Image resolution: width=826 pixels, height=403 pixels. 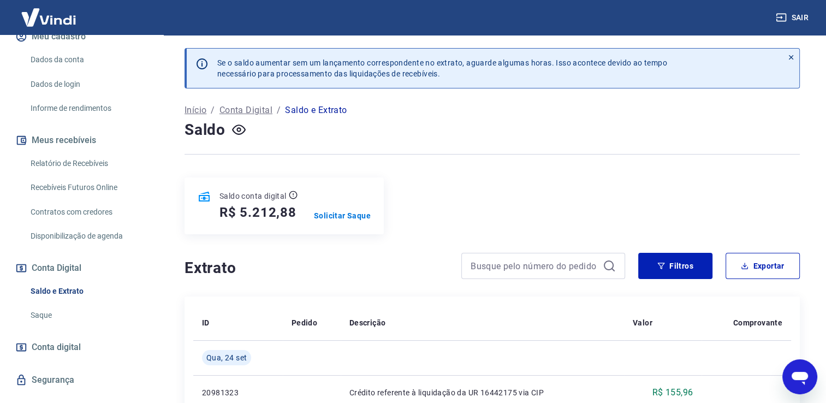 I want to click on a: Solicitar Saque, so click(x=342, y=216).